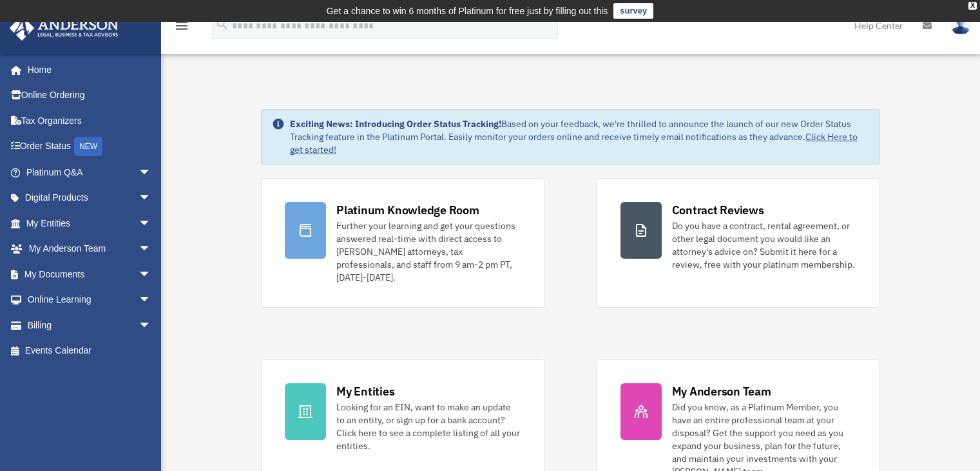  I want to click on a: My Entitiesarrow_drop_down, so click(89, 223).